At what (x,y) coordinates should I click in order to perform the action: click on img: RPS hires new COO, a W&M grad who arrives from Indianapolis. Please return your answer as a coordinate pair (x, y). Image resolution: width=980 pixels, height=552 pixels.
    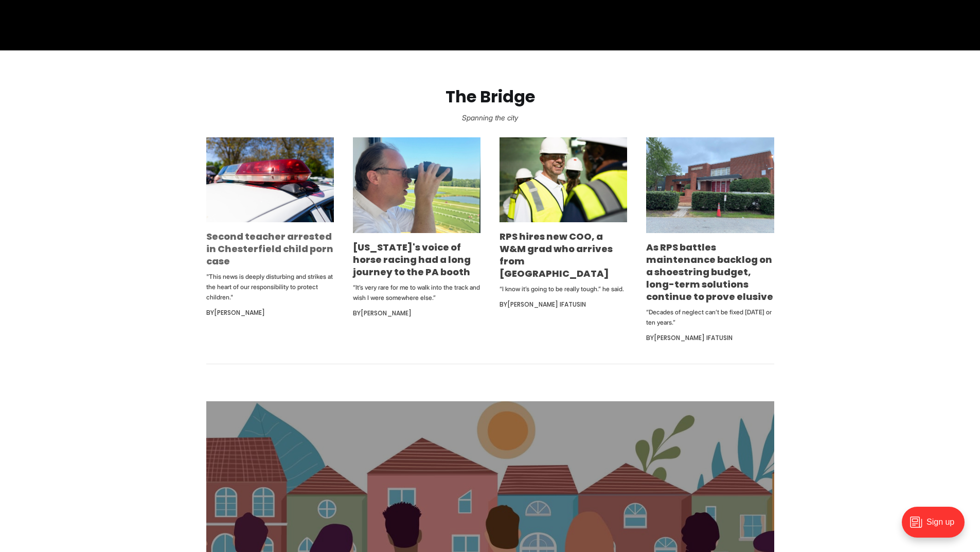
    Looking at the image, I should click on (563, 180).